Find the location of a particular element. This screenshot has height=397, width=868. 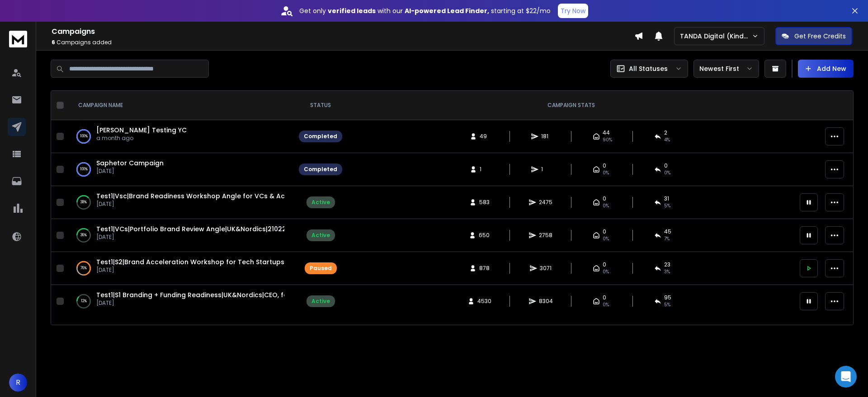

button: Try Now is located at coordinates (573, 11).